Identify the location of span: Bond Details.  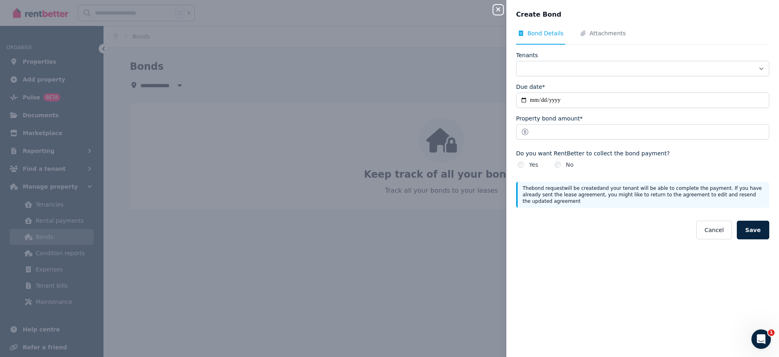
(546, 33).